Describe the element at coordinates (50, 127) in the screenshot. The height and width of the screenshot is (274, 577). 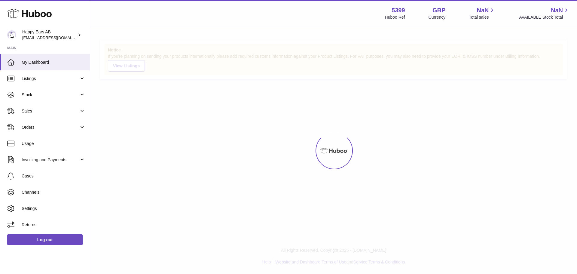
I see `span: Orders` at that location.